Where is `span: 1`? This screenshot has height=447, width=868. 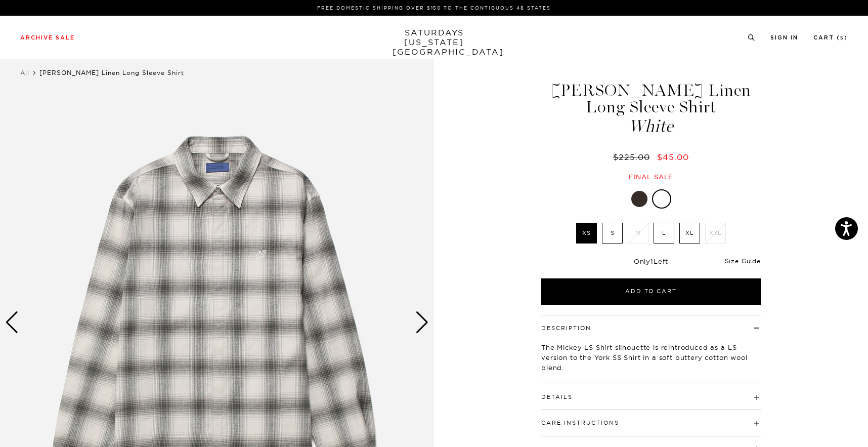 span: 1 is located at coordinates (653, 261).